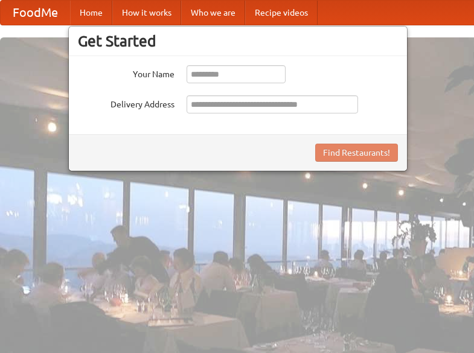 This screenshot has height=353, width=474. I want to click on a: Recipe videos, so click(281, 13).